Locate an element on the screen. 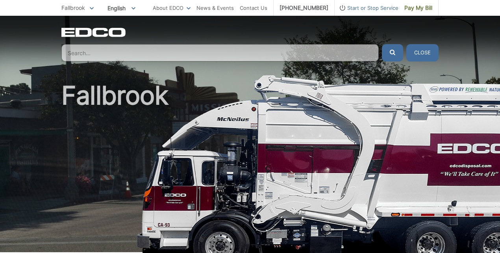 The width and height of the screenshot is (500, 253). a: Contact Us is located at coordinates (254, 8).